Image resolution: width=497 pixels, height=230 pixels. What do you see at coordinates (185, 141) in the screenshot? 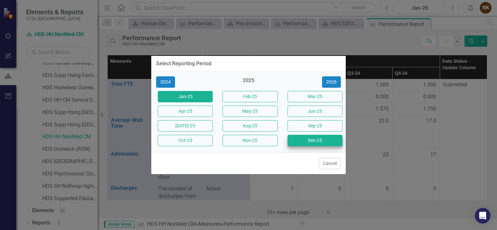
I see `button: Oct-25` at bounding box center [185, 141].